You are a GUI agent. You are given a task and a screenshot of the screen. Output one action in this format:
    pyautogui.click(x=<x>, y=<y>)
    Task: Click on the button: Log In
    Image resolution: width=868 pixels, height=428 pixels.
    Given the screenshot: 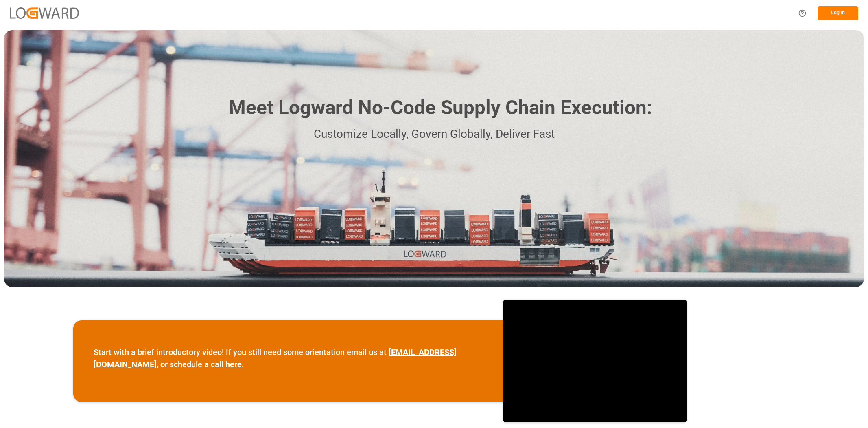 What is the action you would take?
    pyautogui.click(x=838, y=13)
    